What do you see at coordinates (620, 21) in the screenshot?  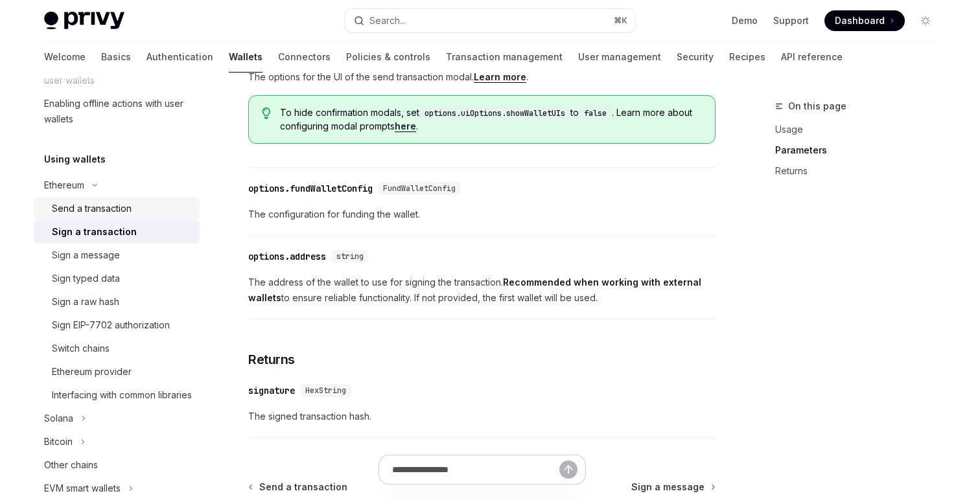 I see `span: ⌘ K` at bounding box center [620, 21].